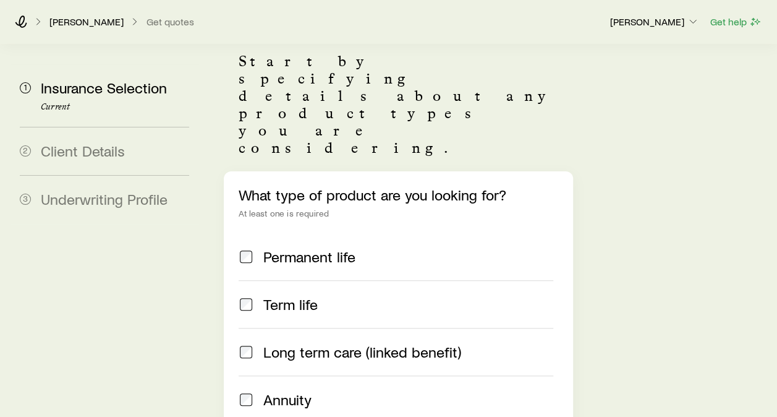  What do you see at coordinates (104, 87) in the screenshot?
I see `span: Insurance Selection` at bounding box center [104, 87].